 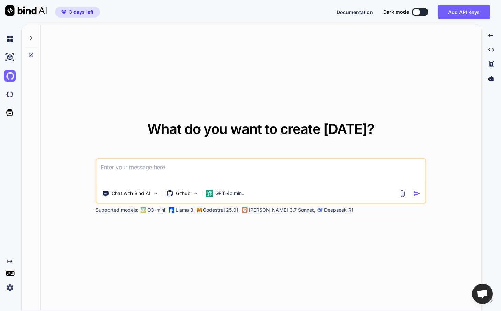 What do you see at coordinates (209, 193) in the screenshot?
I see `img: GPT-4o mini` at bounding box center [209, 193].